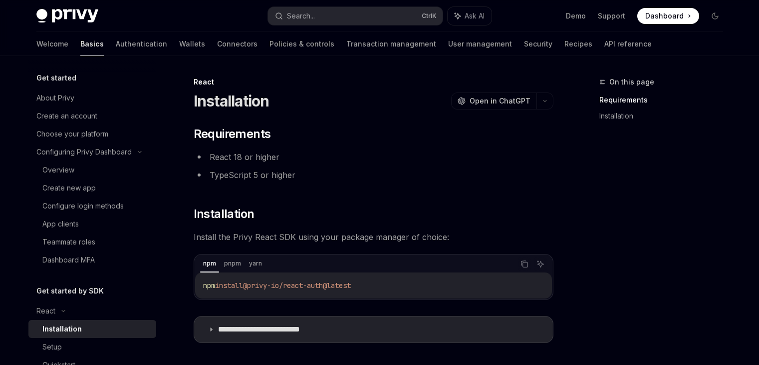 This screenshot has height=365, width=759. Describe the element at coordinates (92, 224) in the screenshot. I see `a: App clients` at that location.